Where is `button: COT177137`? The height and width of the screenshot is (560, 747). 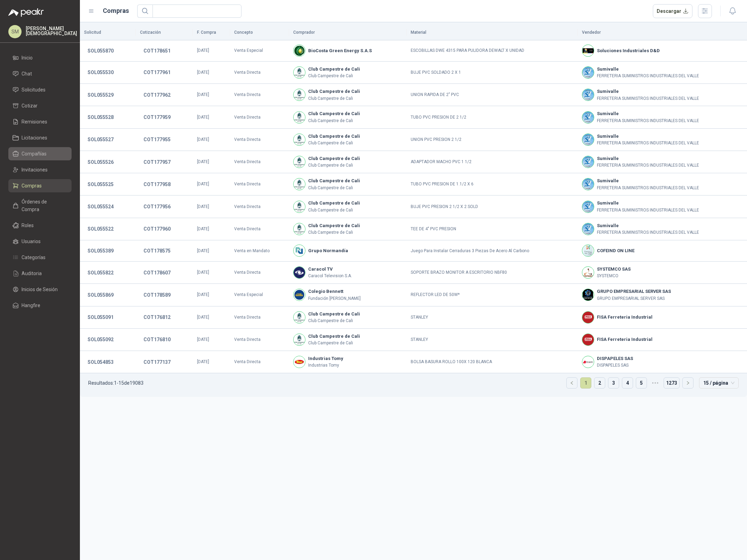 button: COT177137 is located at coordinates (157, 362).